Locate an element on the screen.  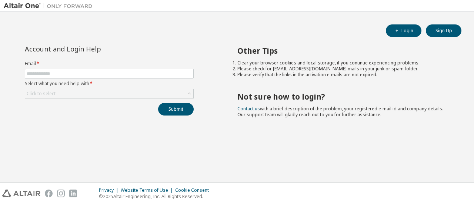
span: with a brief description of the problem, your registered e-mail id and company details. Our suppo... is located at coordinates (340, 111).